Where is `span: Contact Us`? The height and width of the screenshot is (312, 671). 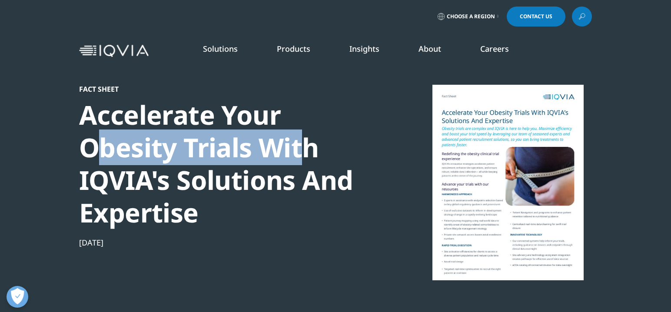 span: Contact Us is located at coordinates (536, 17).